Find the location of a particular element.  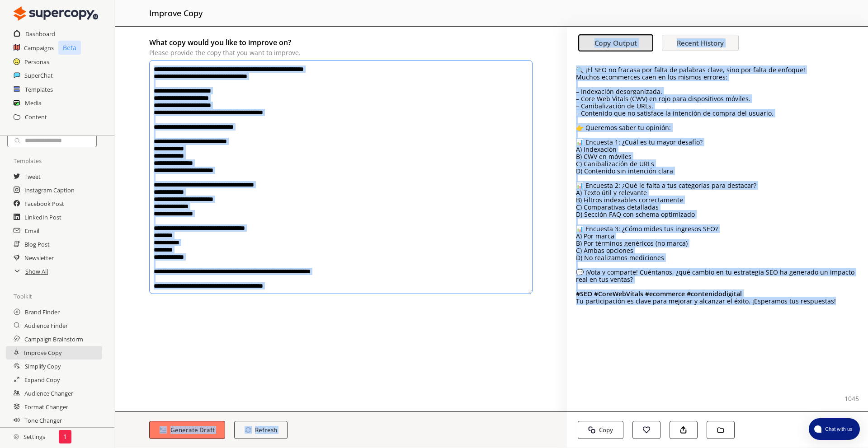

h2: Templates is located at coordinates (39, 90).